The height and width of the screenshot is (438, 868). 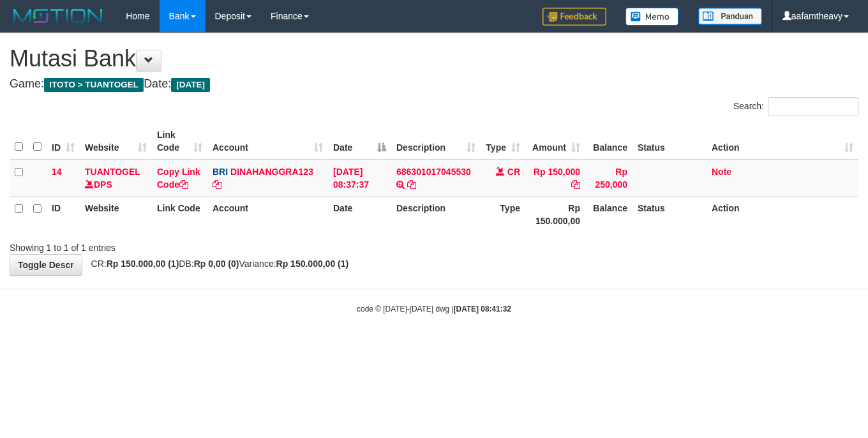 What do you see at coordinates (782, 214) in the screenshot?
I see `th: Action` at bounding box center [782, 214].